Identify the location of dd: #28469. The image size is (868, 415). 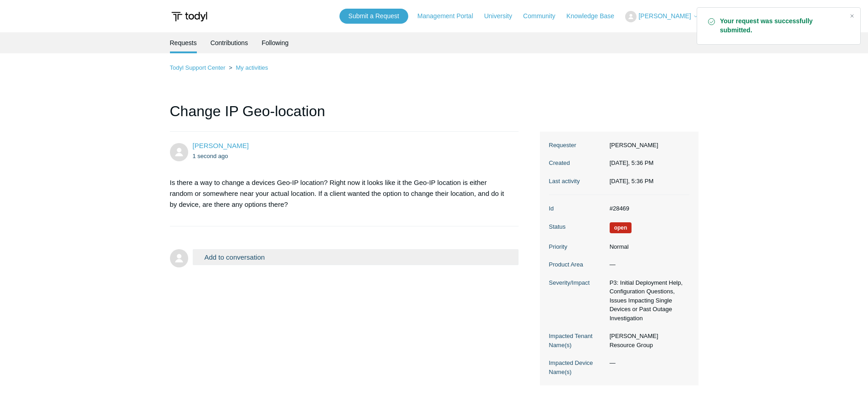
(647, 208).